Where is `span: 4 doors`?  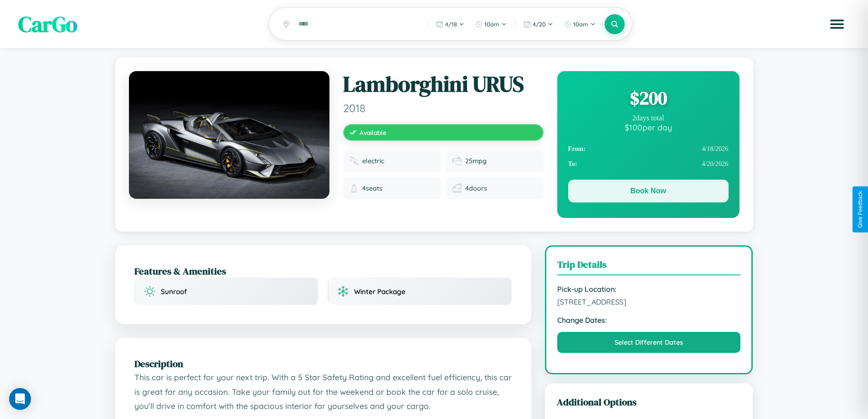 span: 4 doors is located at coordinates (477, 188).